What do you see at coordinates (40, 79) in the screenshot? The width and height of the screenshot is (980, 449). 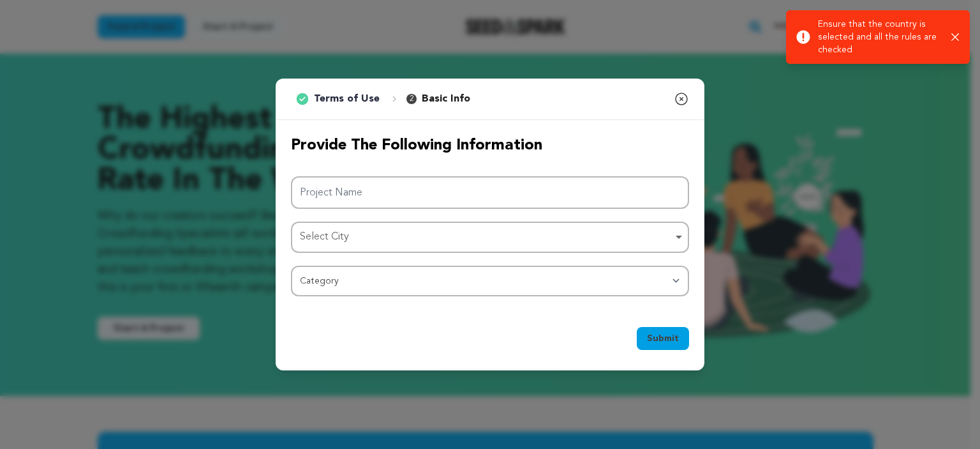 I see `img: tab_domain_overview_orange.svg` at bounding box center [40, 79].